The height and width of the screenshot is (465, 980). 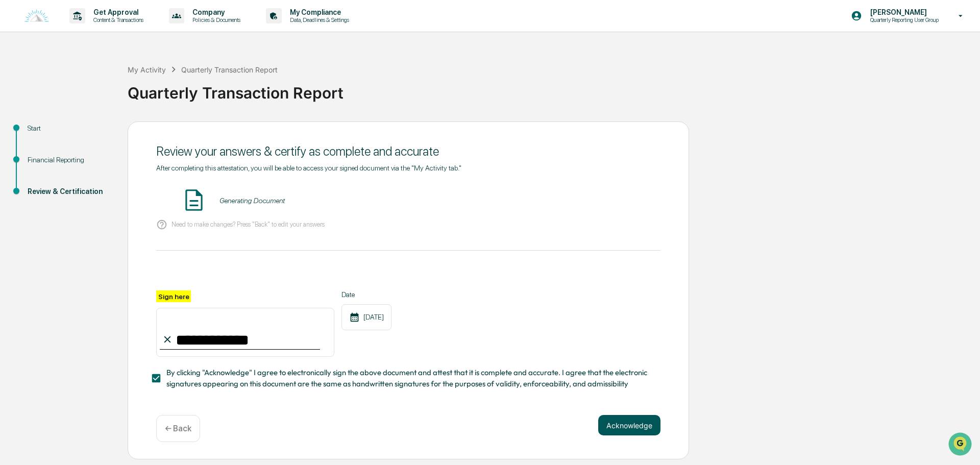 I want to click on p: Content & Transactions, so click(x=117, y=20).